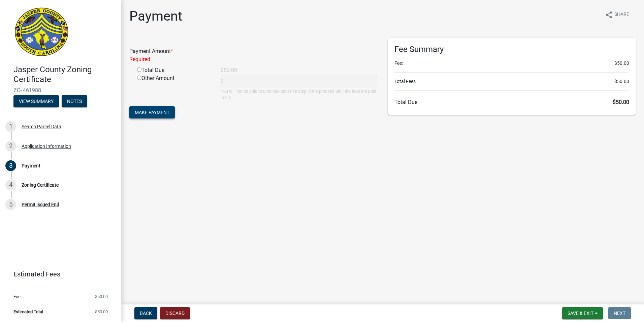  What do you see at coordinates (622, 15) in the screenshot?
I see `span: Share` at bounding box center [622, 15].